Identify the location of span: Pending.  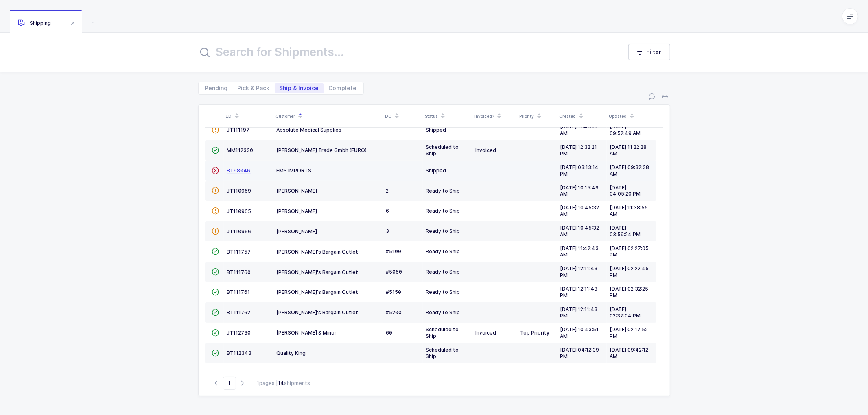
(217, 88).